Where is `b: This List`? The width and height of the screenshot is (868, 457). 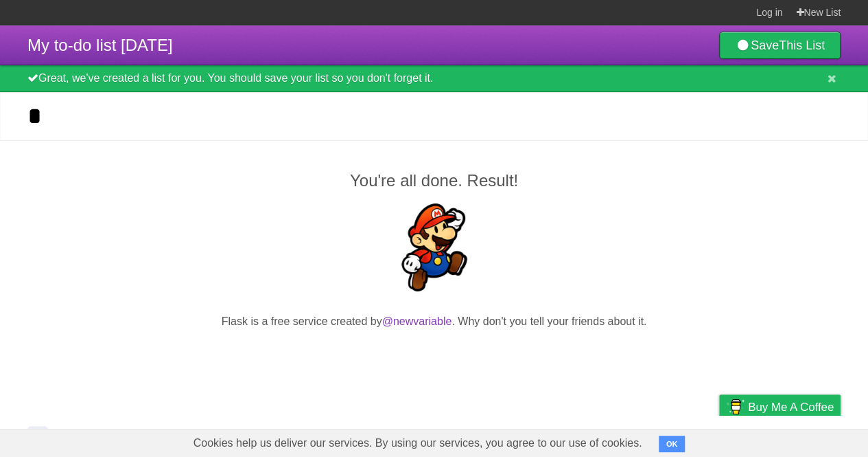
b: This List is located at coordinates (802, 45).